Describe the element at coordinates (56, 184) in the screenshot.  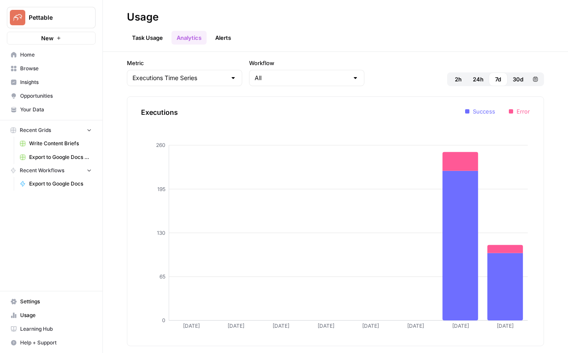
I see `a: Export to Google Docs` at that location.